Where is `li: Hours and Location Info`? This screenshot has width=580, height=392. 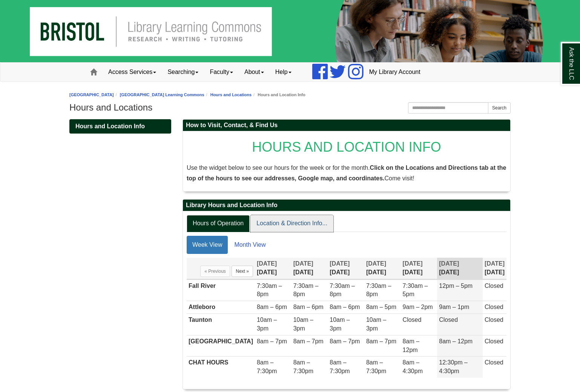 li: Hours and Location Info is located at coordinates (278, 95).